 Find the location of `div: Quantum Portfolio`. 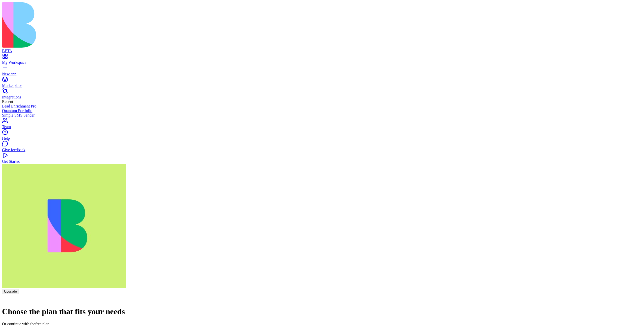

div: Quantum Portfolio is located at coordinates (322, 111).